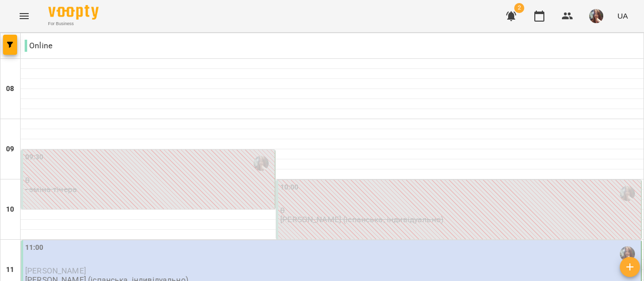 The image size is (644, 281). Describe the element at coordinates (74, 12) in the screenshot. I see `img: Voopty Logo` at that location.